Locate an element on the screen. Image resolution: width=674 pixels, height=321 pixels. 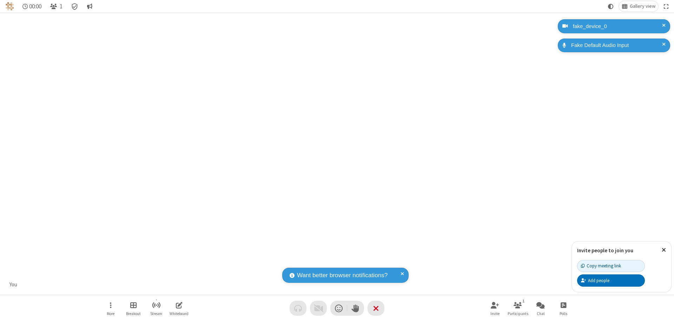
button: Manage Breakout Rooms is located at coordinates (133, 308).